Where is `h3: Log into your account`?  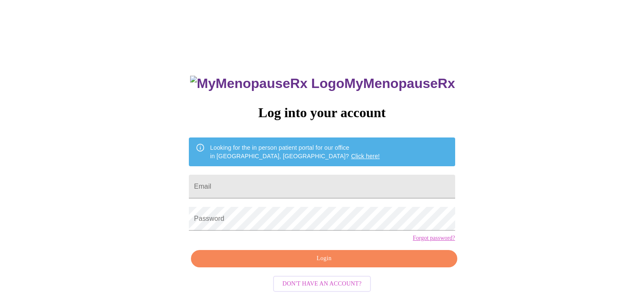
h3: Log into your account is located at coordinates (321, 113).